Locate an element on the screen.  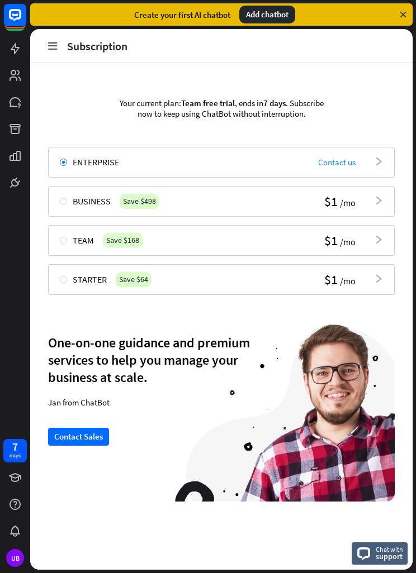
div: Jan from ChatBot is located at coordinates (151, 402).